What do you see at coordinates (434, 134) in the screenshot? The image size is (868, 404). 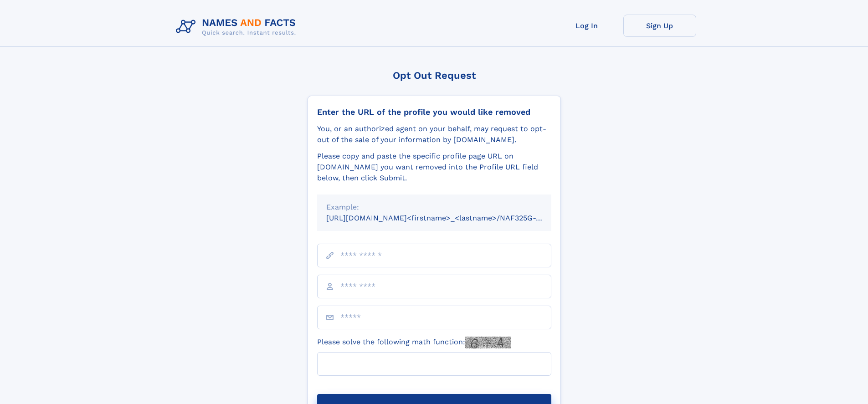 I see `div: You, or an authorized agent on your behalf, may request to opt-out of the sale of your informatio...` at bounding box center [434, 134].